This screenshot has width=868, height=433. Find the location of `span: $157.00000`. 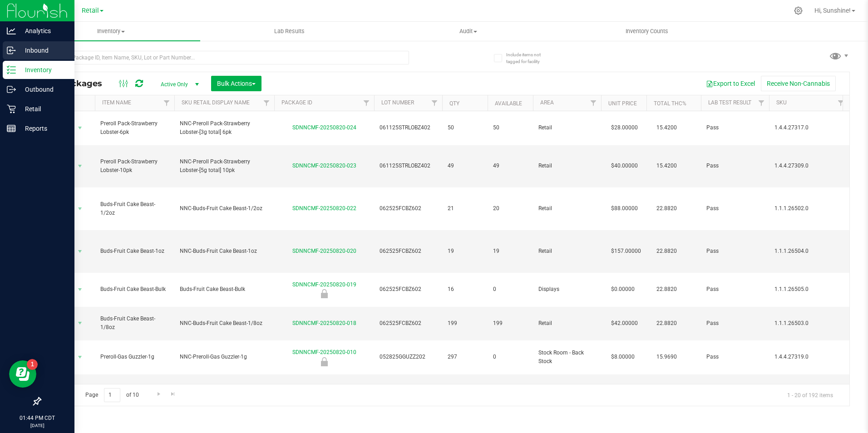

span: $157.00000 is located at coordinates (626, 251).